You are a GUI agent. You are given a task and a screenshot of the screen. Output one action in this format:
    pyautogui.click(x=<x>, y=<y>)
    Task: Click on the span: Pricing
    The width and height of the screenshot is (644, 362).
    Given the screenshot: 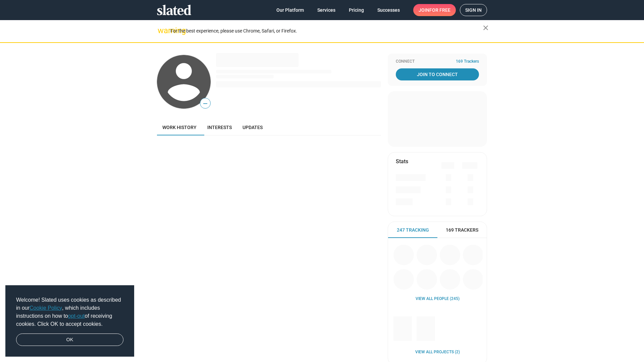 What is the action you would take?
    pyautogui.click(x=356, y=10)
    